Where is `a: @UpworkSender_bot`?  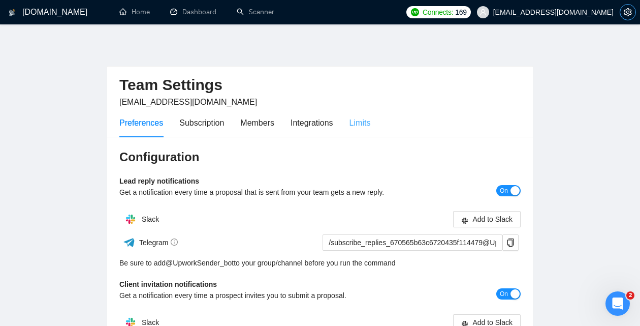
a: @UpworkSender_bot is located at coordinates (200, 263).